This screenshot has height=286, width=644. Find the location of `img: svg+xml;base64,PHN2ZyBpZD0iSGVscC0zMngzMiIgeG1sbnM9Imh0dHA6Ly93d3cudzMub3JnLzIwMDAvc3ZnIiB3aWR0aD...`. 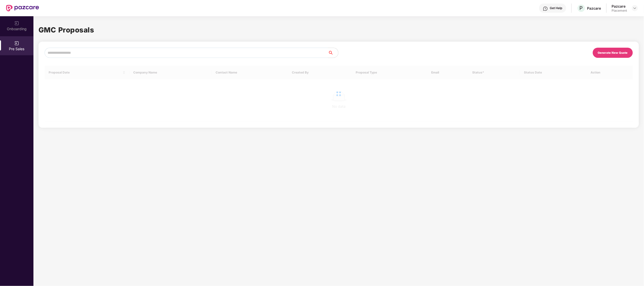

img: svg+xml;base64,PHN2ZyBpZD0iSGVscC0zMngzMiIgeG1sbnM9Imh0dHA6Ly93d3cudzMub3JnLzIwMDAvc3ZnIiB3aWR0aD... is located at coordinates (545, 9).